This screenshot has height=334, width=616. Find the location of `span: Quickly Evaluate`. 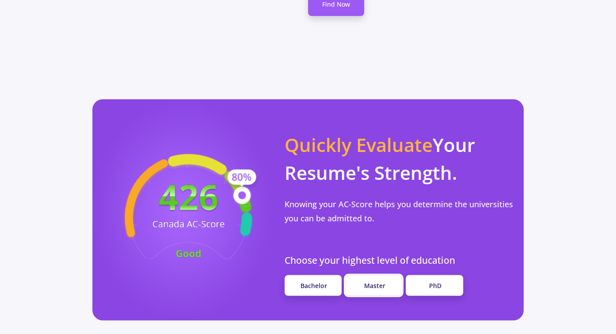

span: Quickly Evaluate is located at coordinates (358, 144).